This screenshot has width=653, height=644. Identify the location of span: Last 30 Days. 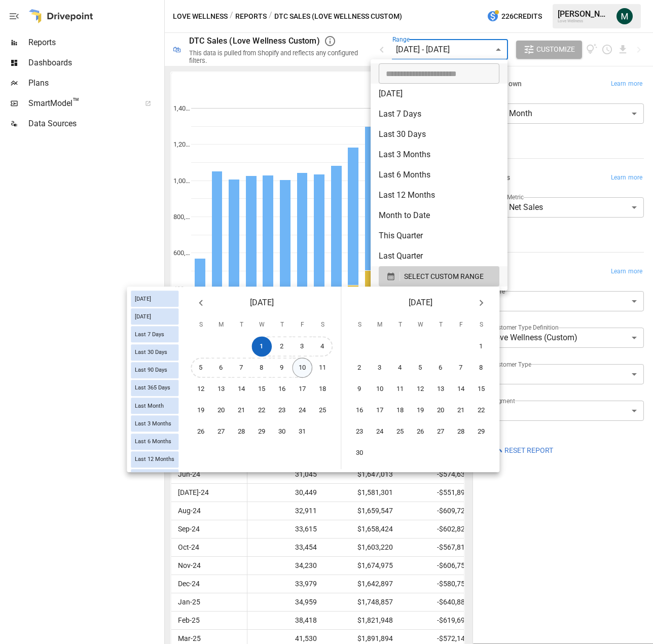
(151, 352).